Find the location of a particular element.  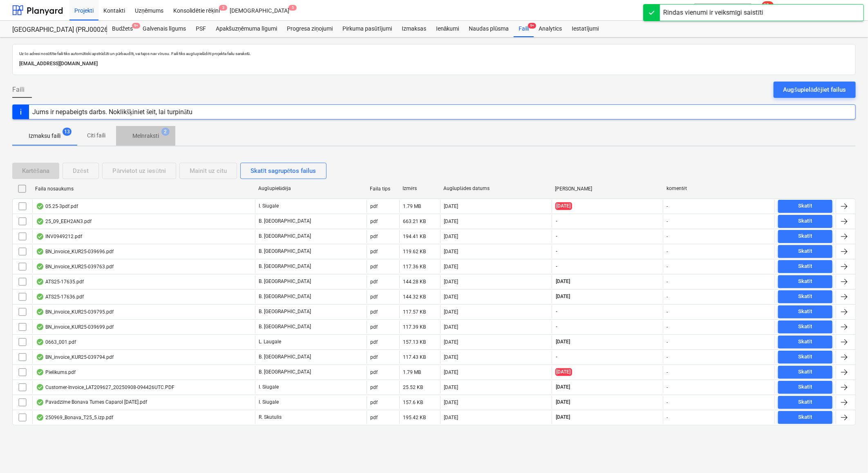

button: Skatīt sagrupētos failus is located at coordinates (283, 171).